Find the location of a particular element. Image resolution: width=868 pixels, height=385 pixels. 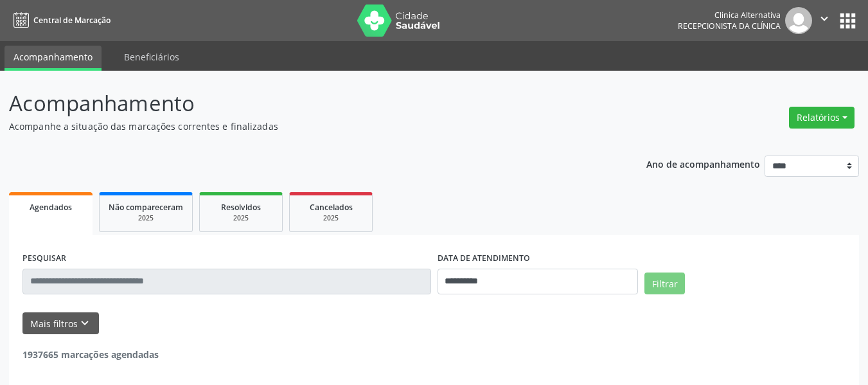

strong: 1937665 marcações agendadas is located at coordinates (91, 354).